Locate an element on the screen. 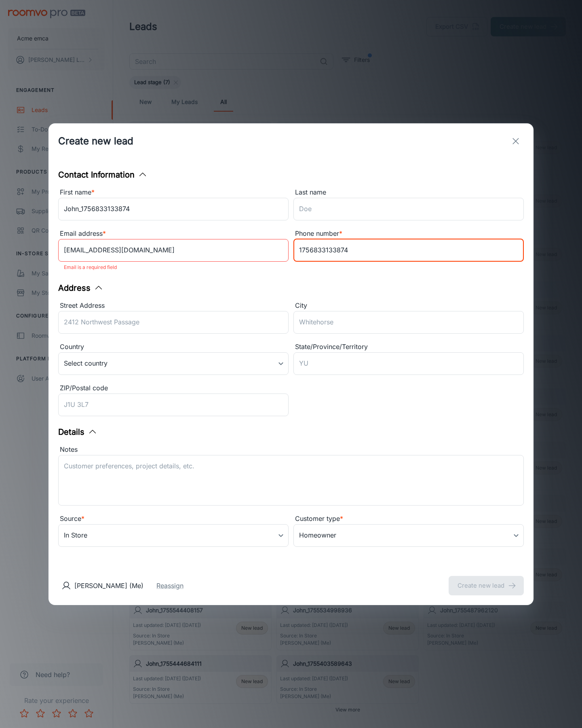 This screenshot has height=728, width=582. div: Country is located at coordinates (174, 347).